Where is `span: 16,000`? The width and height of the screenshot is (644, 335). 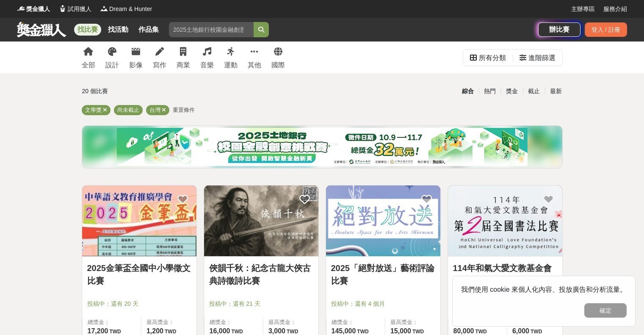 span: 16,000 is located at coordinates (220, 331).